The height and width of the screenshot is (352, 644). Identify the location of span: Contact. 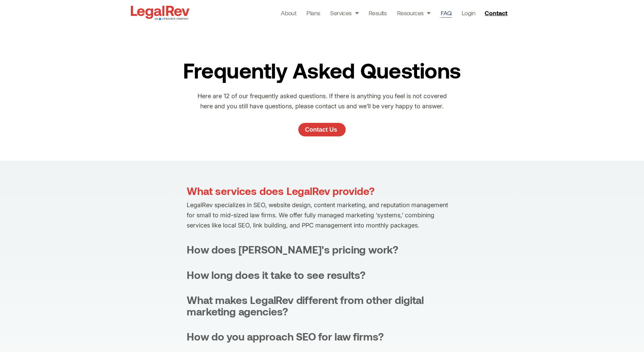
(496, 13).